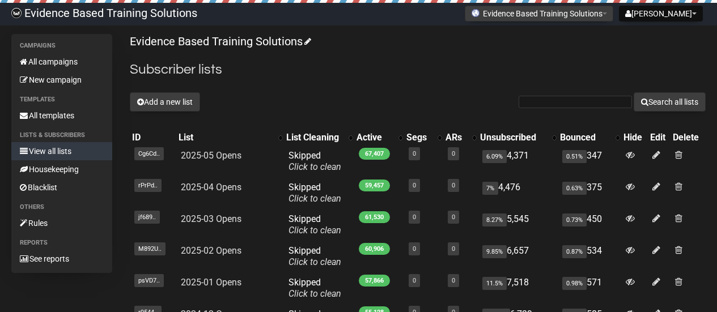  I want to click on span: 8.27%, so click(494, 220).